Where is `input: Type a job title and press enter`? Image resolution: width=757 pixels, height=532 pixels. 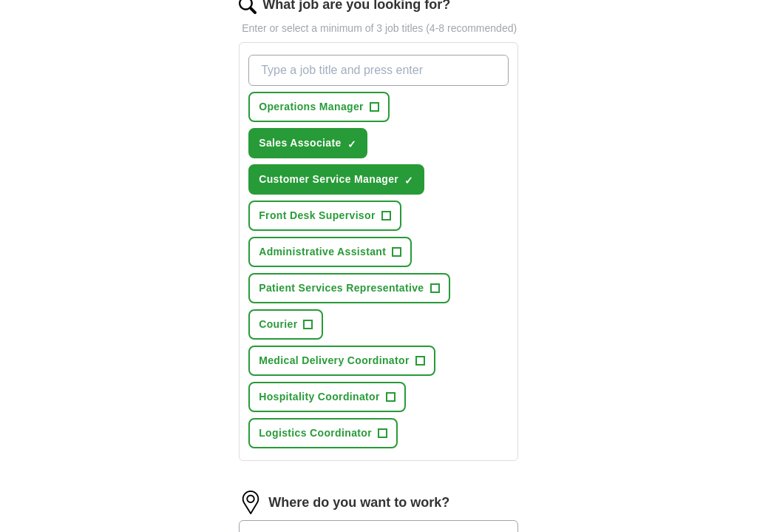
input: Type a job title and press enter is located at coordinates (379, 70).